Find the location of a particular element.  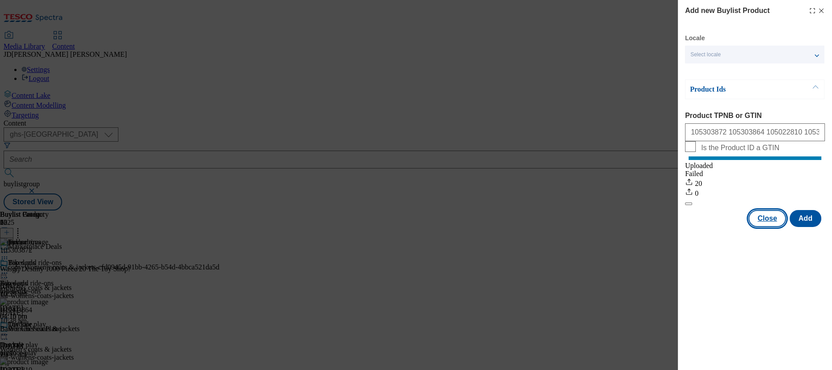

label: Product TPNB or GTIN is located at coordinates (755, 116).